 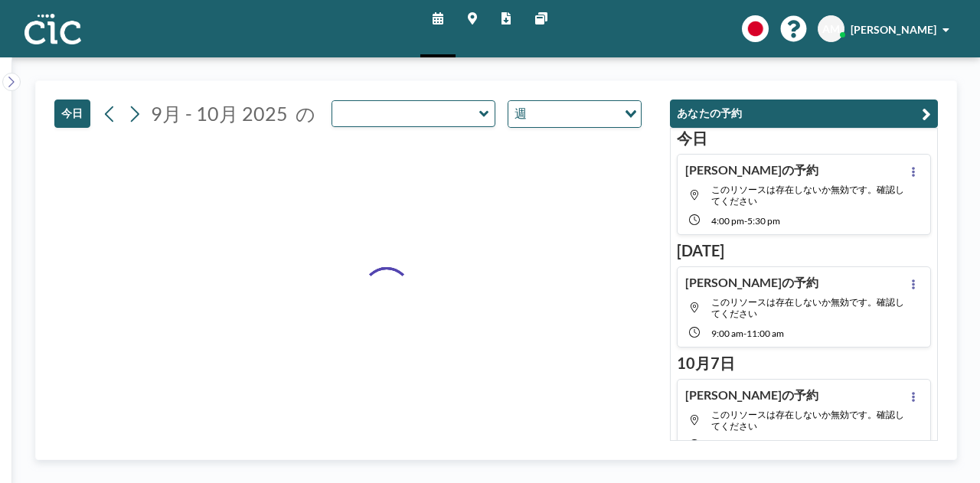 What do you see at coordinates (574, 114) in the screenshot?
I see `div: Search for option` at bounding box center [574, 114].